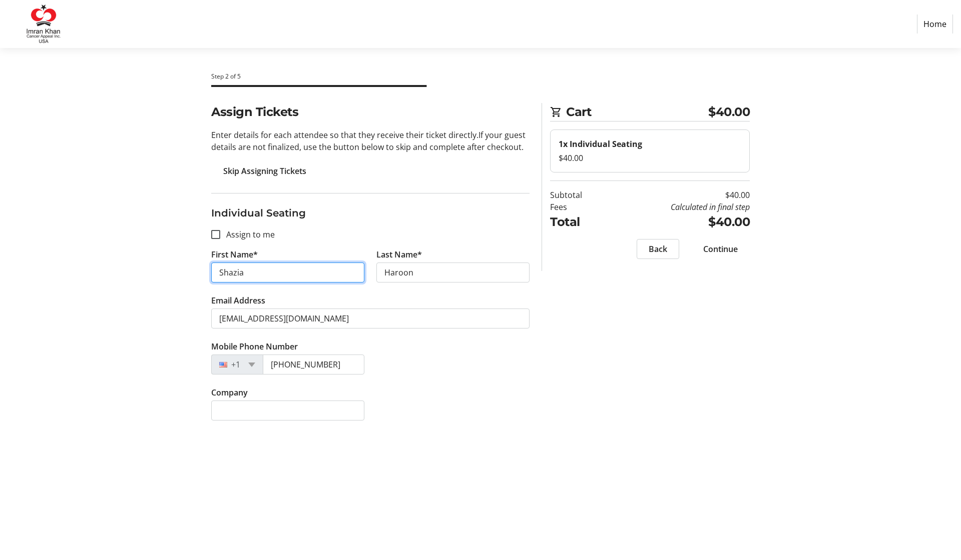 The height and width of the screenshot is (560, 961). Describe the element at coordinates (247, 235) in the screenshot. I see `label: Assign to me` at that location.